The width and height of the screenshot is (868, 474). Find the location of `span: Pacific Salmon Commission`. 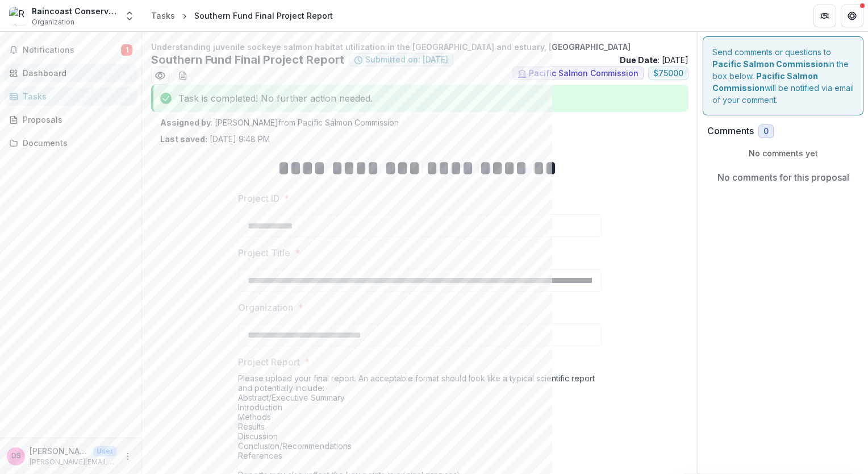

span: Pacific Salmon Commission is located at coordinates (584, 74).